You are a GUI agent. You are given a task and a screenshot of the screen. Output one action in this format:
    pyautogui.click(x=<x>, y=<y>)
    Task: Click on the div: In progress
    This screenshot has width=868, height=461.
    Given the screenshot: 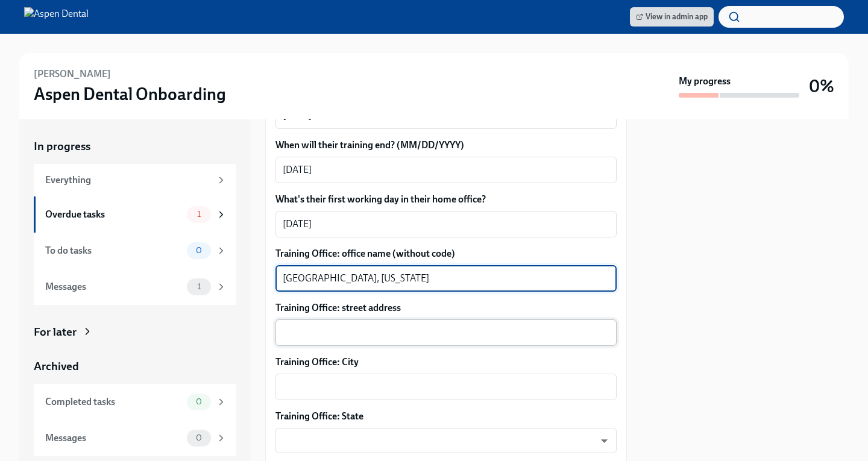 What is the action you would take?
    pyautogui.click(x=135, y=146)
    